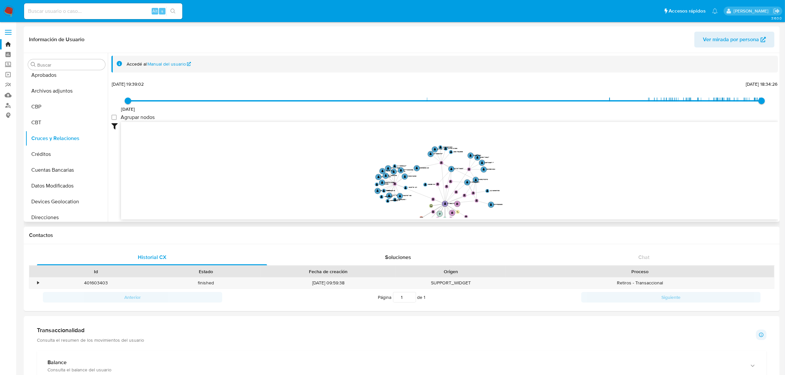 This screenshot has width=785, height=375. I want to click on text: 2357668717, so click(489, 163).